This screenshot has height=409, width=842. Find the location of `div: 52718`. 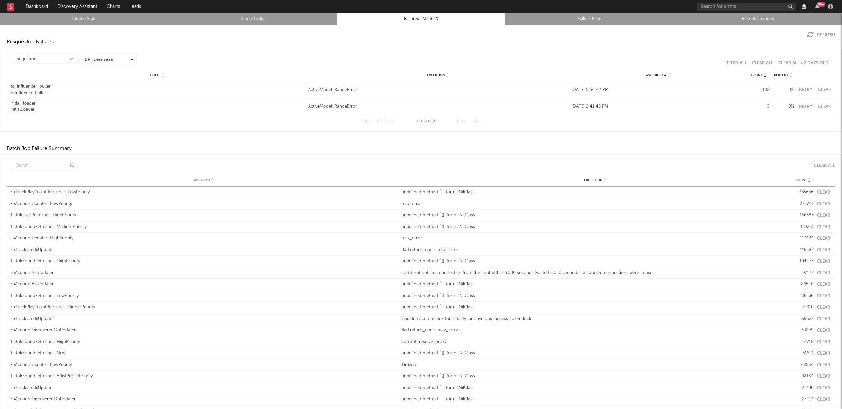

div: 52718 is located at coordinates (803, 342).